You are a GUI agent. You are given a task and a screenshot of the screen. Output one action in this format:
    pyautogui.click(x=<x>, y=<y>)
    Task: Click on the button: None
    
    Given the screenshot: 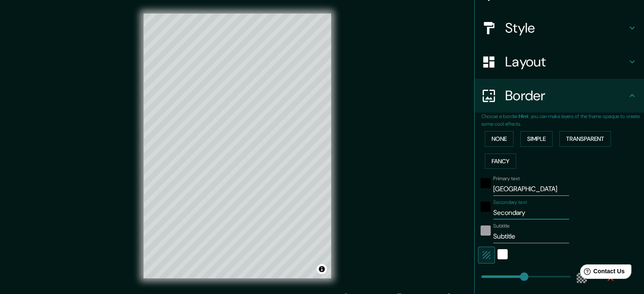 What is the action you would take?
    pyautogui.click(x=499, y=139)
    